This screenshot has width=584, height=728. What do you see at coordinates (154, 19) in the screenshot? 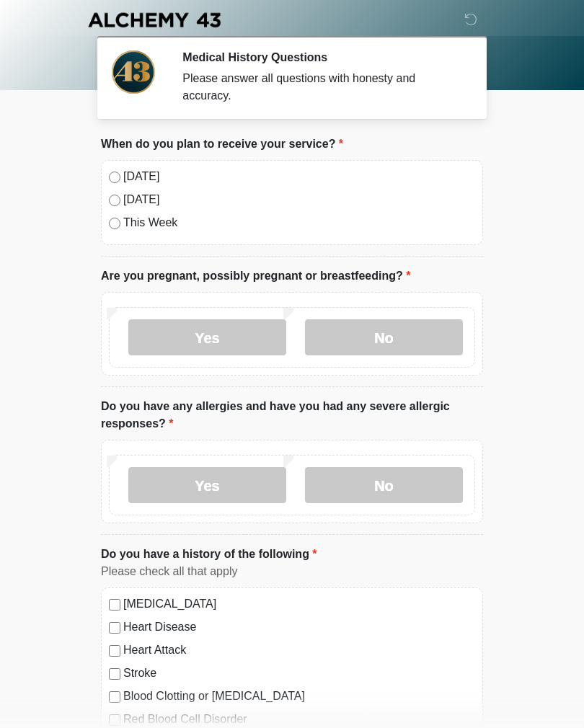
I see `img: Alchemy 43 Logo` at bounding box center [154, 19].